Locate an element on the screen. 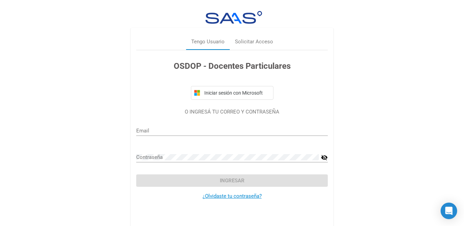 This screenshot has height=226, width=464. button: Iniciar sesión con Microsoft is located at coordinates (232, 93).